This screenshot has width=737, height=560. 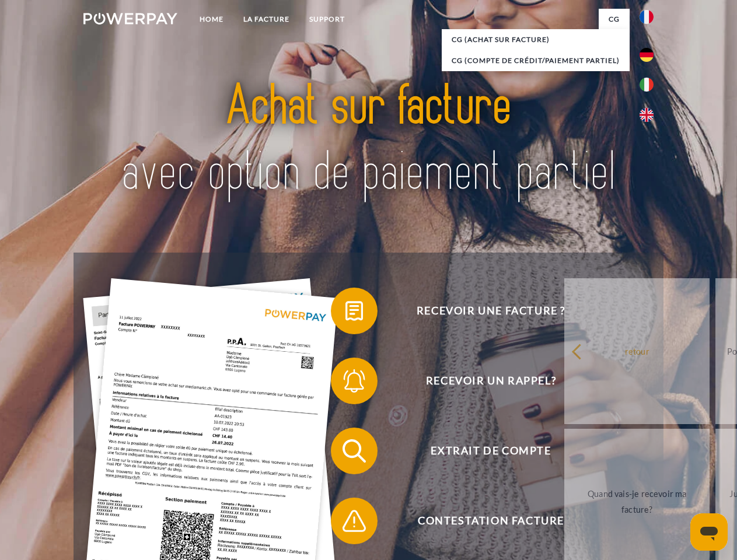 What do you see at coordinates (491, 451) in the screenshot?
I see `span: Extrait de compte` at bounding box center [491, 451].